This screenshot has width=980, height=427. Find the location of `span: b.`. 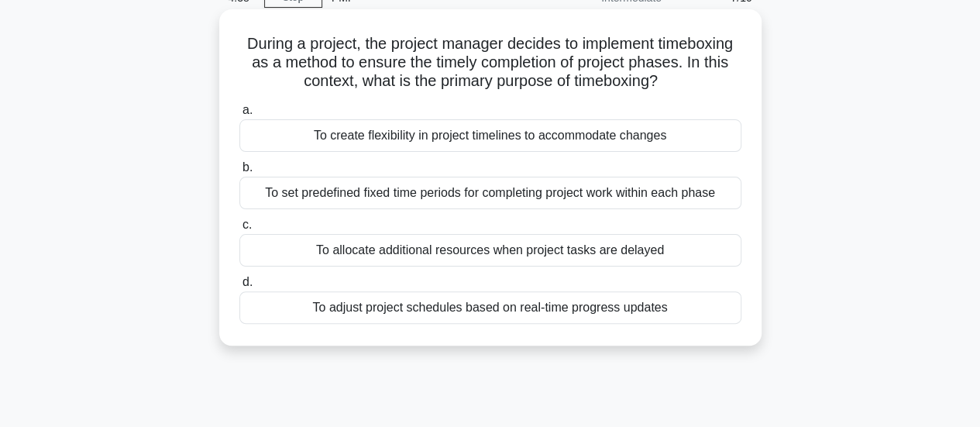

span: b. is located at coordinates (247, 166).